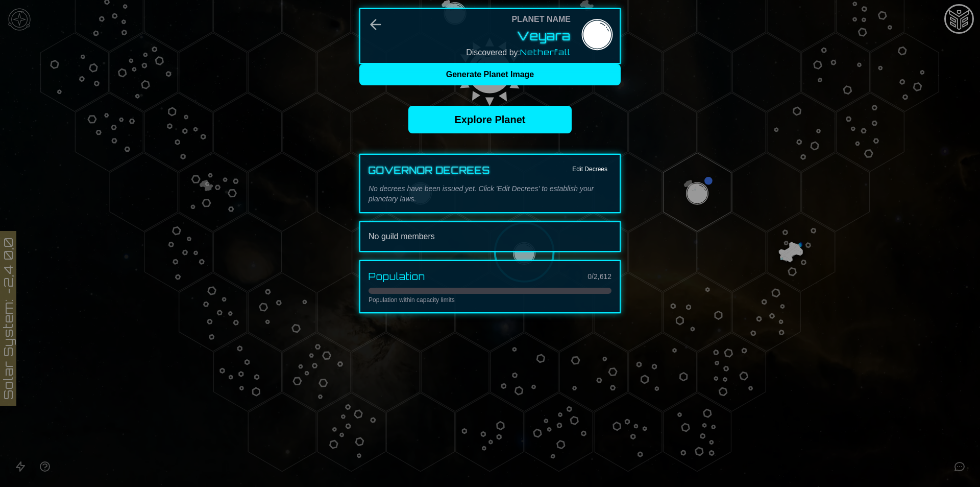 This screenshot has width=980, height=487. I want to click on span: Netherfall, so click(545, 52).